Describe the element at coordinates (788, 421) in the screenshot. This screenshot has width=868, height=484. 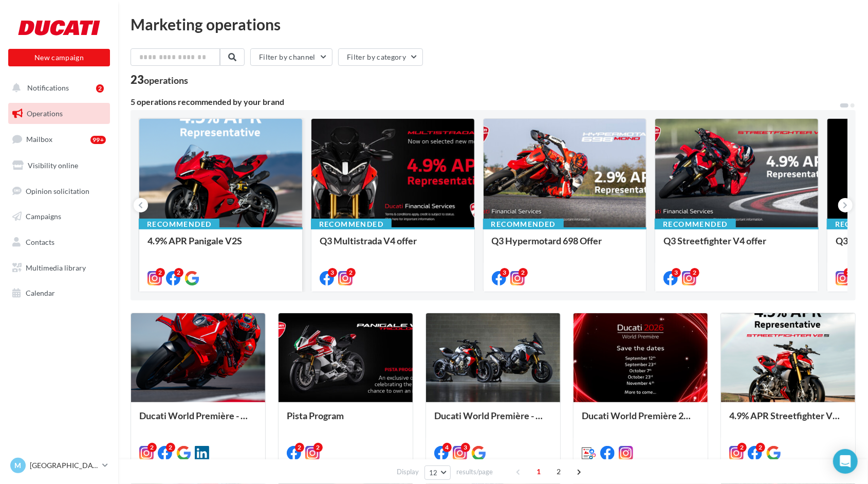
I see `div: 4.9% APR Streetfighter V2S` at that location.